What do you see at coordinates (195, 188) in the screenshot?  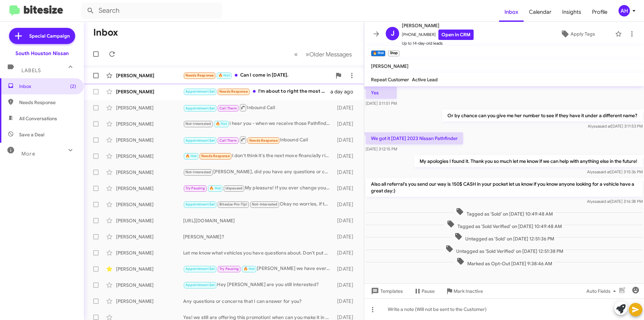 I see `span: Try Pausing` at bounding box center [195, 188].